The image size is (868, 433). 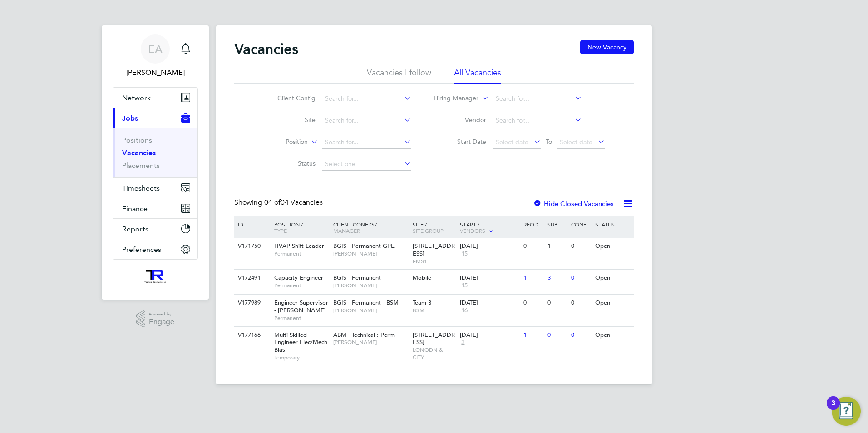 What do you see at coordinates (252, 224) in the screenshot?
I see `div: ID` at bounding box center [252, 224].